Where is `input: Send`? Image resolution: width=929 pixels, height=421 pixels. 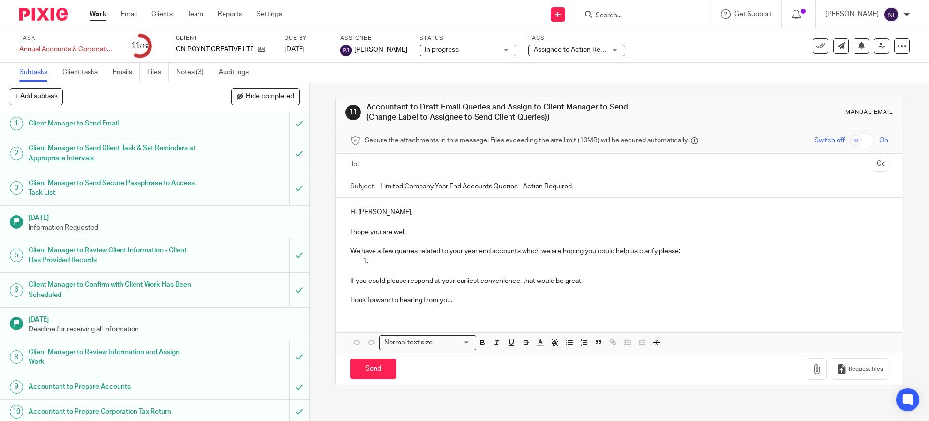 input: Send is located at coordinates (373, 368).